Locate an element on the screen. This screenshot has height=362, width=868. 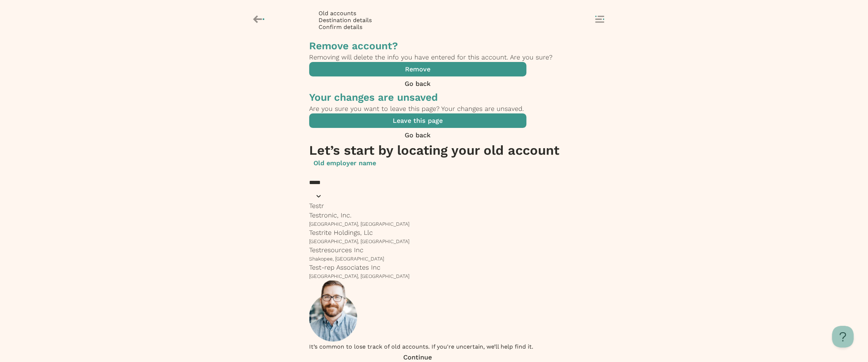
p: Old employer name is located at coordinates (418, 163).